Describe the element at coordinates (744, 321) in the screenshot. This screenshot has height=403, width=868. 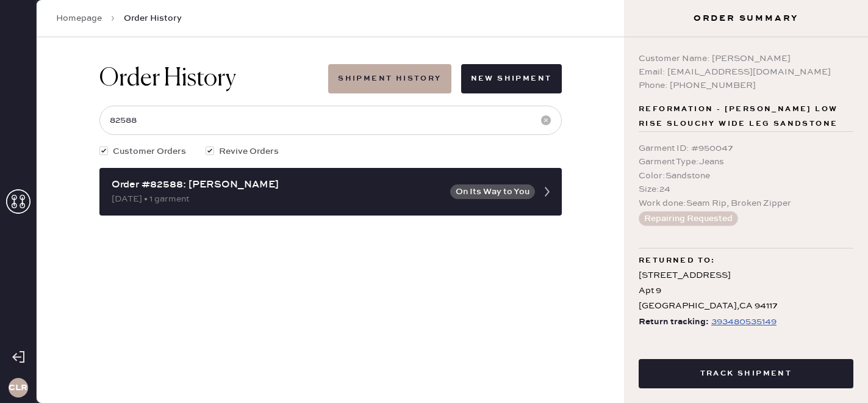
I see `div: https://www.fedex.com/apps/fedextrack/?tracknumbers=393480535149&cntry_code=US` at that location.